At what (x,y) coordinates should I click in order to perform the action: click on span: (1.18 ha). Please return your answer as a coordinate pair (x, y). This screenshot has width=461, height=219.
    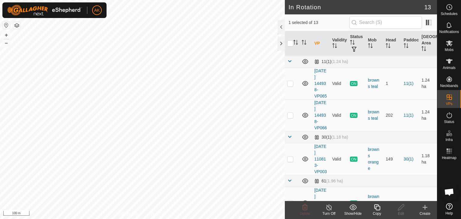
    Looking at the image, I should click on (340, 137).